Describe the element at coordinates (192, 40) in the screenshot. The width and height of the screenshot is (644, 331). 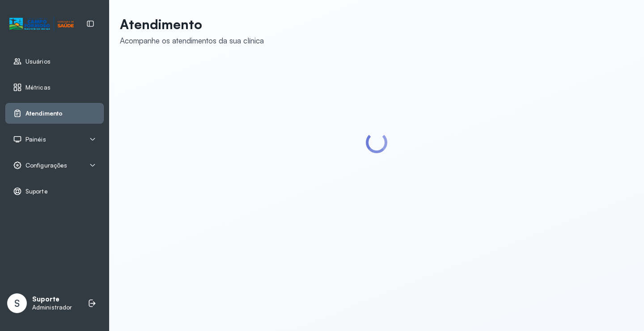
I see `div: Acompanhe os atendimentos da sua clínica` at that location.